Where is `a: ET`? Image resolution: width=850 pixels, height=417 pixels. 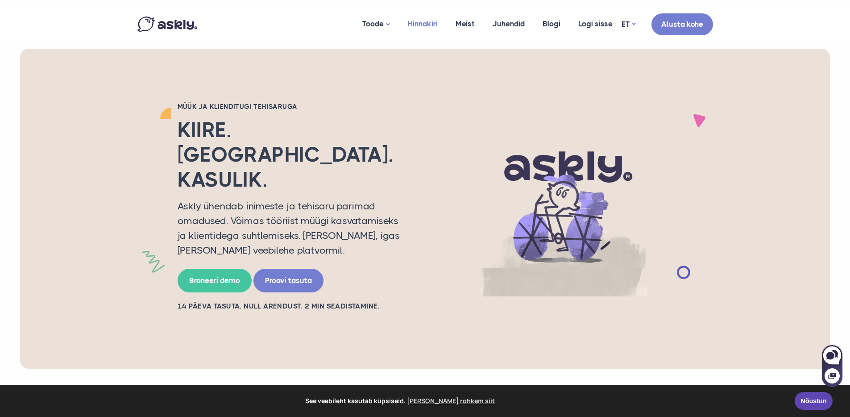
a: ET is located at coordinates (628, 24).